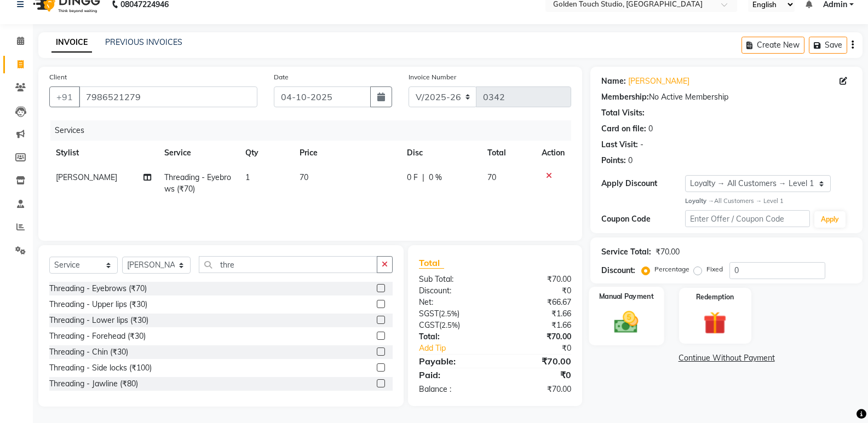 Image resolution: width=868 pixels, height=423 pixels. I want to click on div: Payable:, so click(452, 361).